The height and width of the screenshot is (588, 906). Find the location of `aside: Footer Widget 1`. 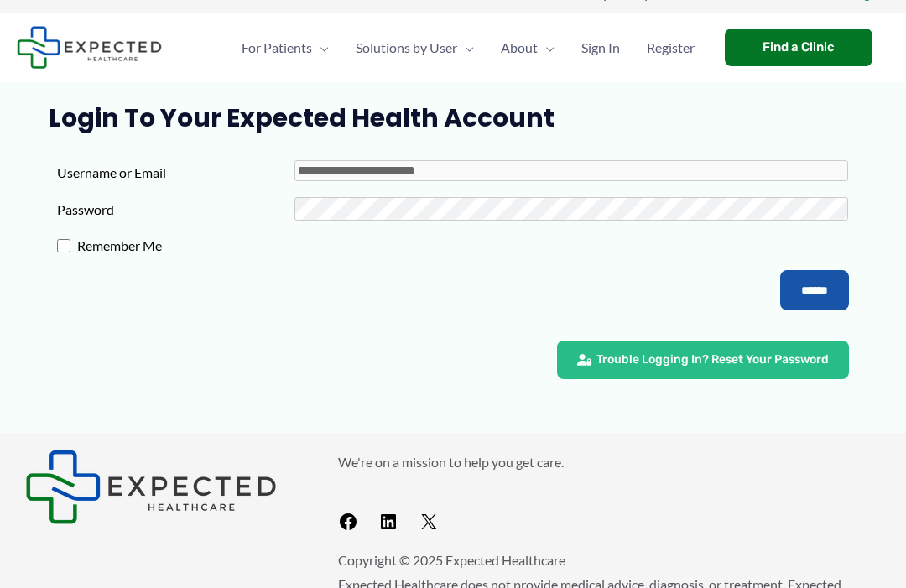

aside: Footer Widget 1 is located at coordinates (161, 486).